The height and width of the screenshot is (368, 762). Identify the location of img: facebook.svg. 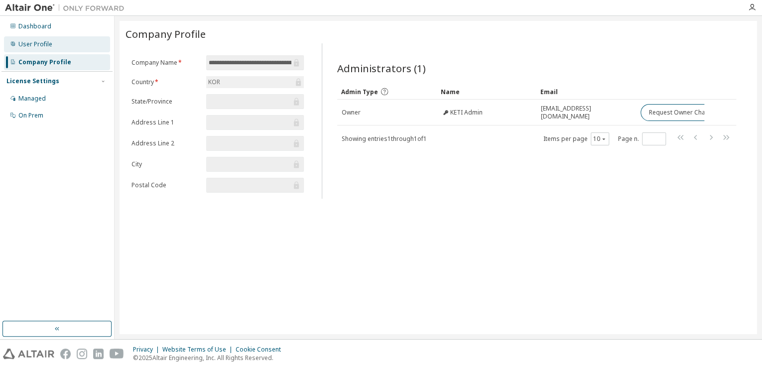
(65, 353).